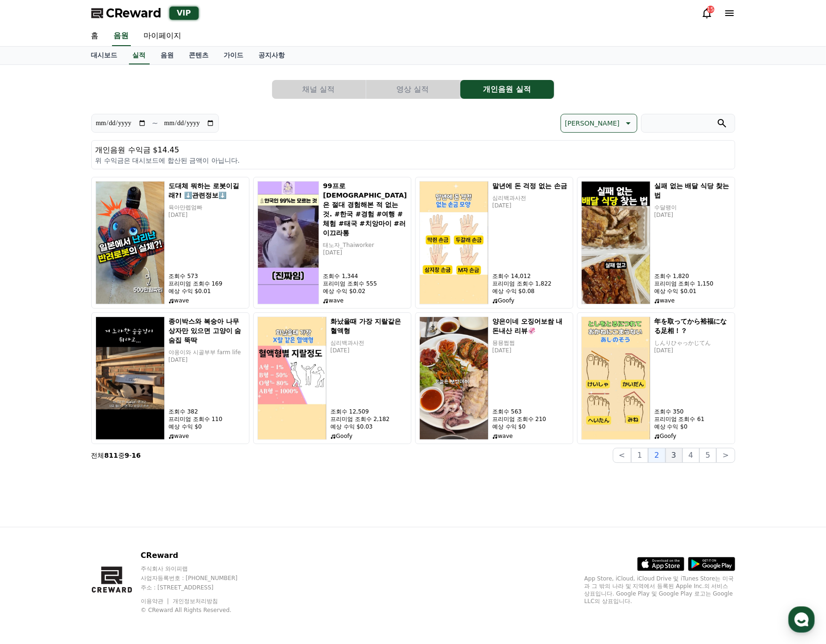  What do you see at coordinates (206, 276) in the screenshot?
I see `p: 조회수 573` at bounding box center [206, 276].